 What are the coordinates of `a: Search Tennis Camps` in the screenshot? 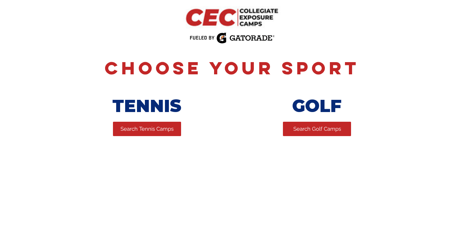 It's located at (147, 129).